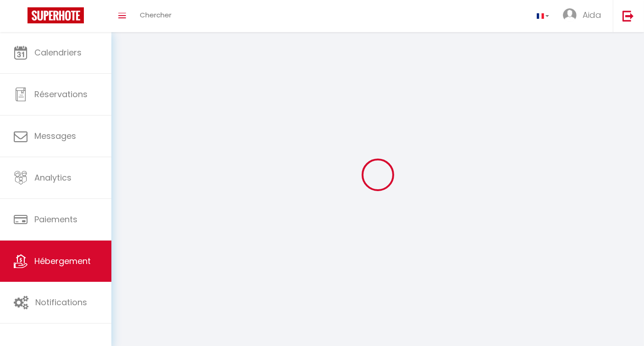 The width and height of the screenshot is (644, 346). I want to click on span: Paiements, so click(56, 219).